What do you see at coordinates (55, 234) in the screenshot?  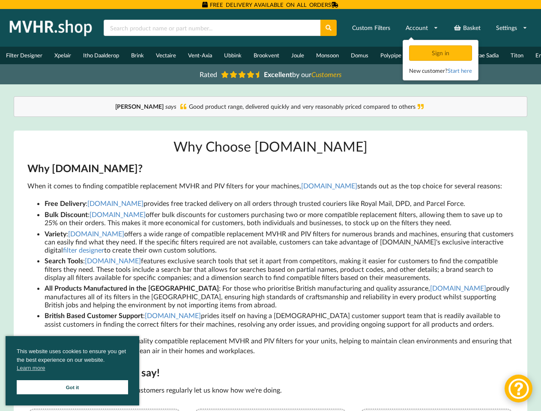 I see `span: Variety` at bounding box center [55, 234].